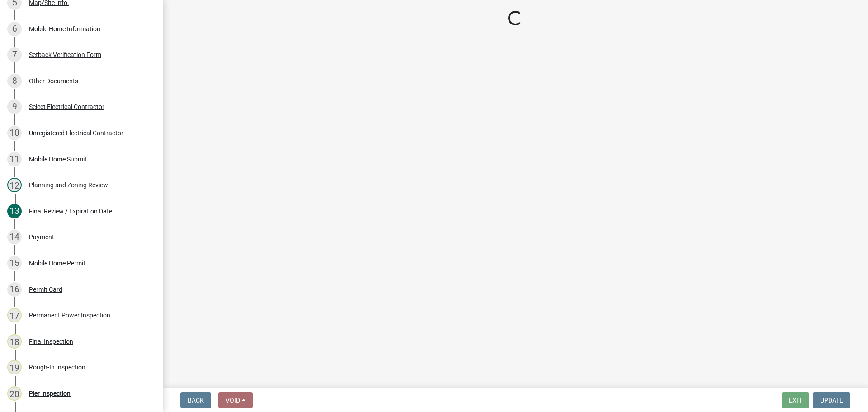  Describe the element at coordinates (76, 133) in the screenshot. I see `div: Unregistered Electrical Contractor` at that location.